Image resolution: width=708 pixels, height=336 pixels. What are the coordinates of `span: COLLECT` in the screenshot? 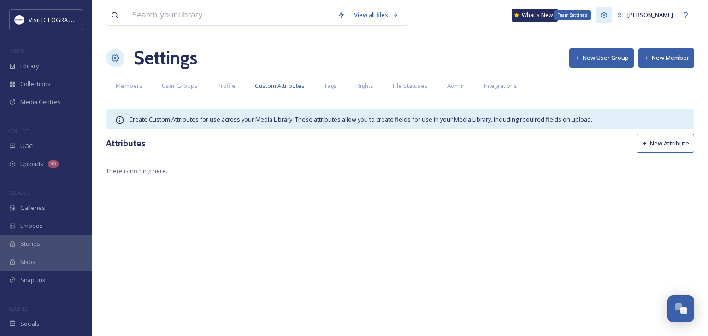 It's located at (19, 131).